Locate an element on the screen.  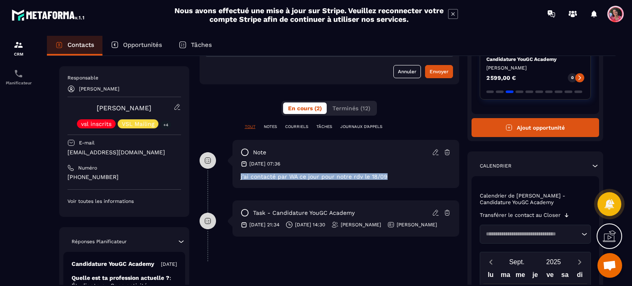
h2: Nous avons effectué une mise à jour sur Stripe. Veuillez reconnecter votre compte Stripe afin de ... is located at coordinates (309, 15).